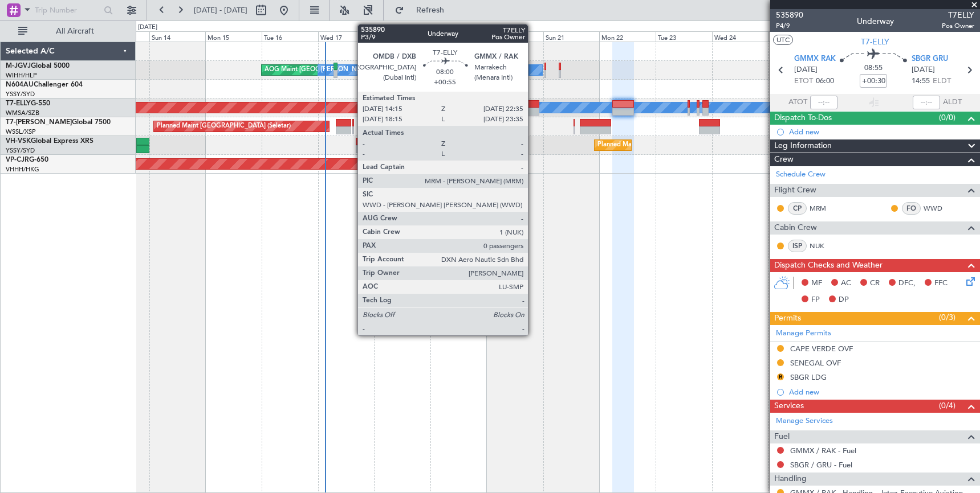 The image size is (980, 493). What do you see at coordinates (782, 40) in the screenshot?
I see `button: UTC` at bounding box center [782, 40].